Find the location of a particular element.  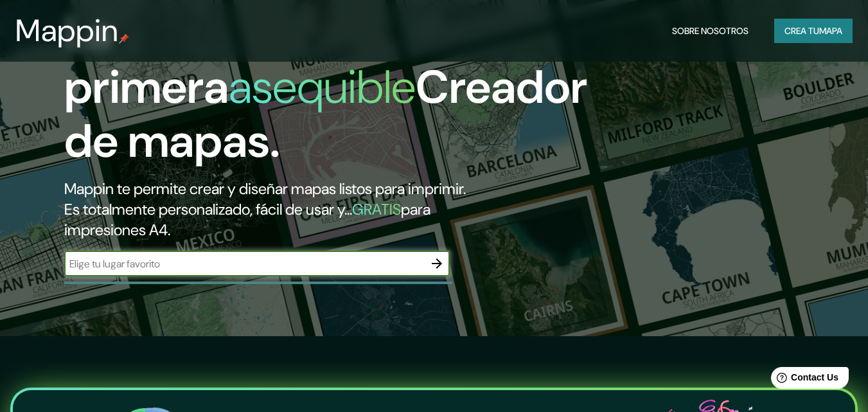

button: Sobre nosotros is located at coordinates (710, 31).